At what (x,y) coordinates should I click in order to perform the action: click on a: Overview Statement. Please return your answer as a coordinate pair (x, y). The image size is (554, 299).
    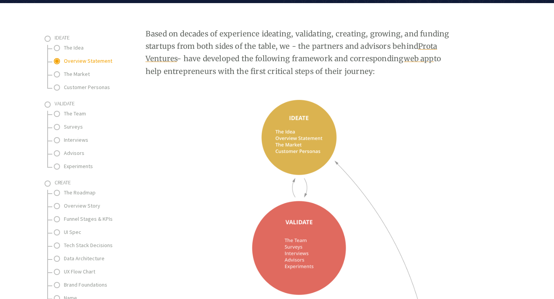
    Looking at the image, I should click on (103, 61).